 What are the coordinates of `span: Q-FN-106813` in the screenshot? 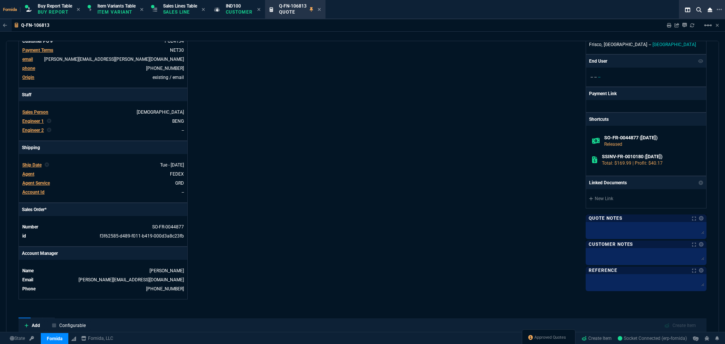 It's located at (293, 6).